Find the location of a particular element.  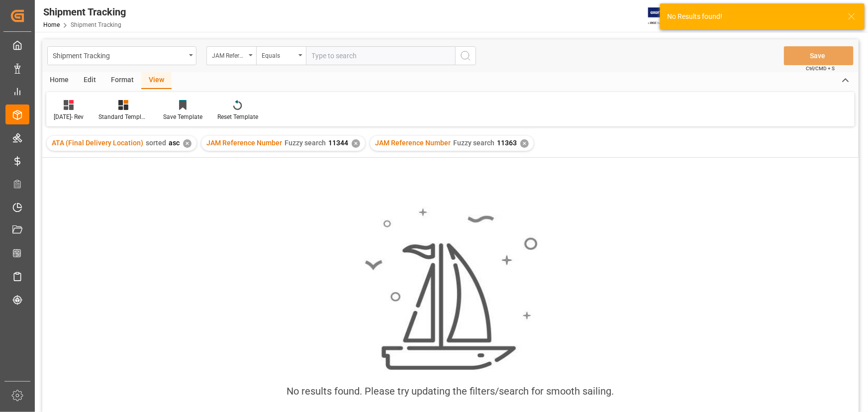

div: Home is located at coordinates (59, 81).